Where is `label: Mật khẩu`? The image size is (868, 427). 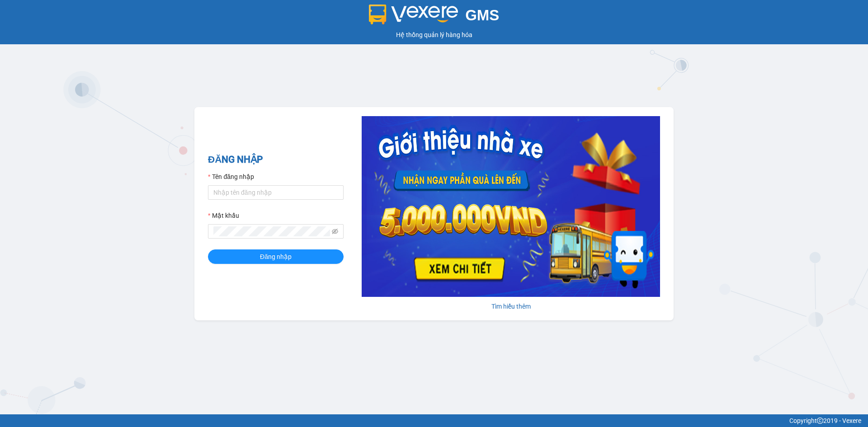 label: Mật khẩu is located at coordinates (223, 216).